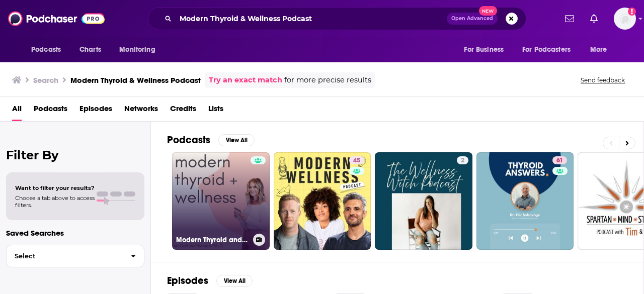 Image resolution: width=644 pixels, height=294 pixels. I want to click on span: Charts, so click(90, 50).